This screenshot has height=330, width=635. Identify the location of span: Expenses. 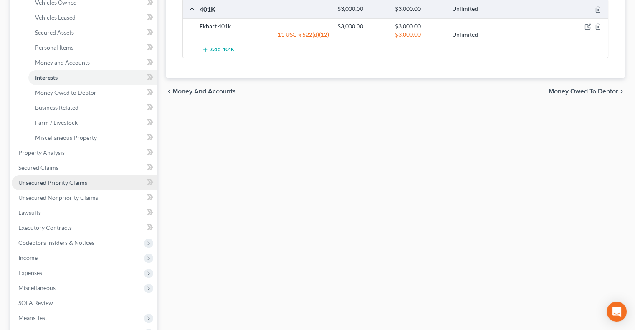
(30, 273).